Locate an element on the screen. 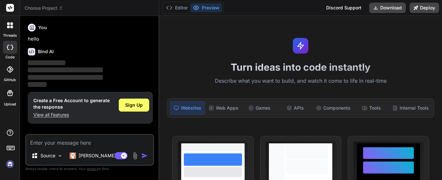 The image size is (442, 180). img: Claude 4 Sonnet is located at coordinates (73, 155).